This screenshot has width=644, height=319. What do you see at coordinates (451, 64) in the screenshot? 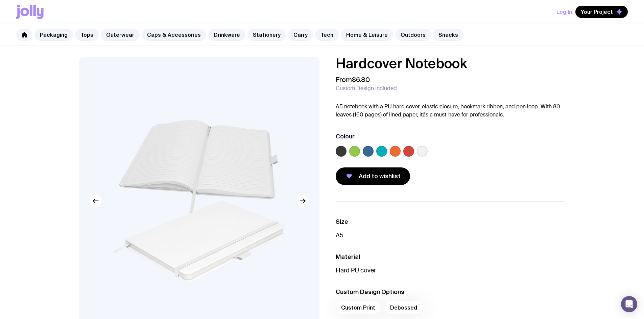
I see `h1: Hardcover Notebook` at bounding box center [451, 64].